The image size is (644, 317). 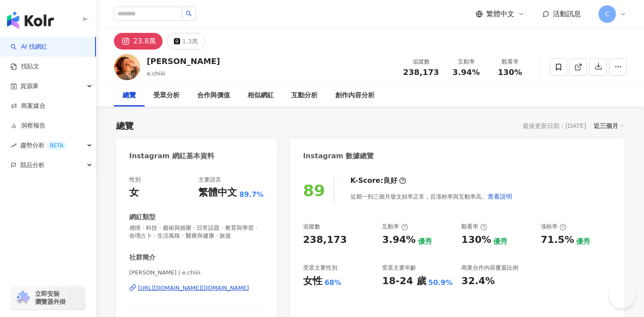 I want to click on span: 查看說明, so click(x=500, y=197).